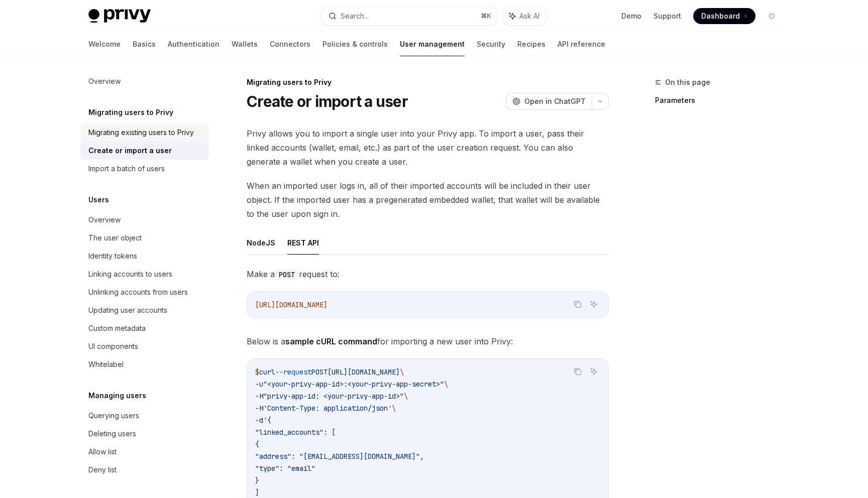  Describe the element at coordinates (294, 372) in the screenshot. I see `span: --request` at that location.